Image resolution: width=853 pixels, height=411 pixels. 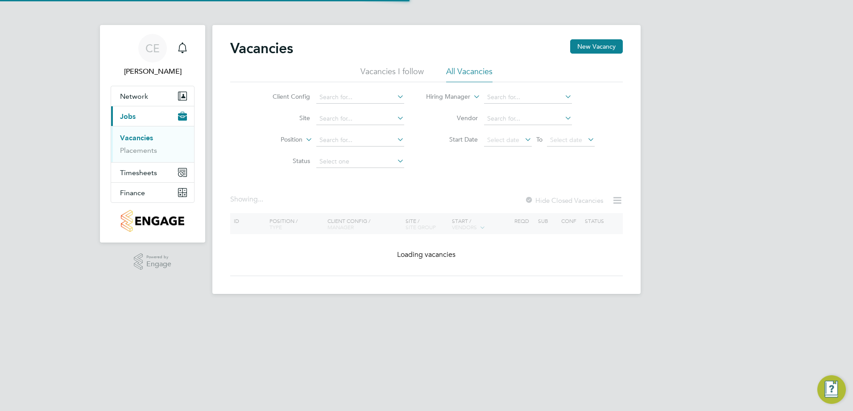 What do you see at coordinates (153, 116) in the screenshot?
I see `button: Jobs` at bounding box center [153, 116].